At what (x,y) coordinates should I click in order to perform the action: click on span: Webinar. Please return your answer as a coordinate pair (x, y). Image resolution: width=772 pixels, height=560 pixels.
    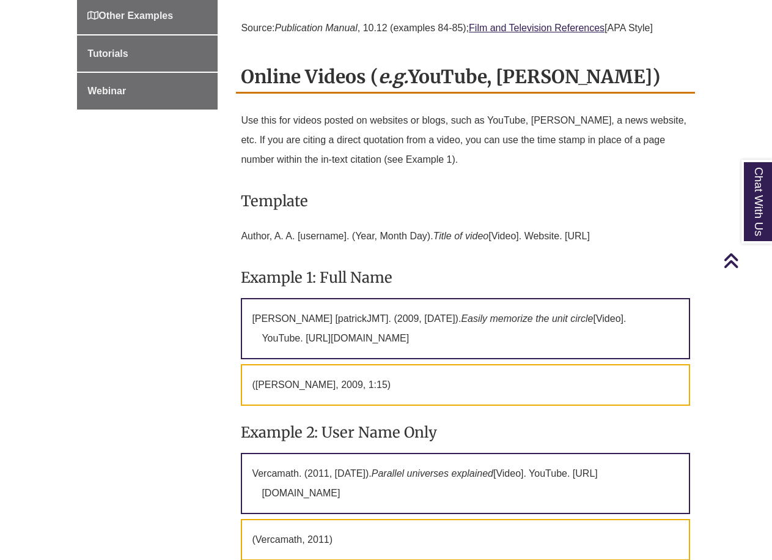
    Looking at the image, I should click on (106, 91).